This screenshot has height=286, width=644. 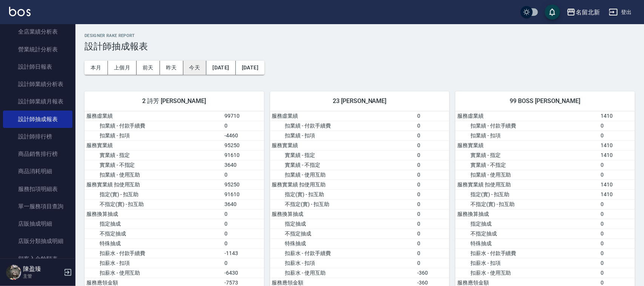 I want to click on td: 不指定抽成, so click(x=343, y=233).